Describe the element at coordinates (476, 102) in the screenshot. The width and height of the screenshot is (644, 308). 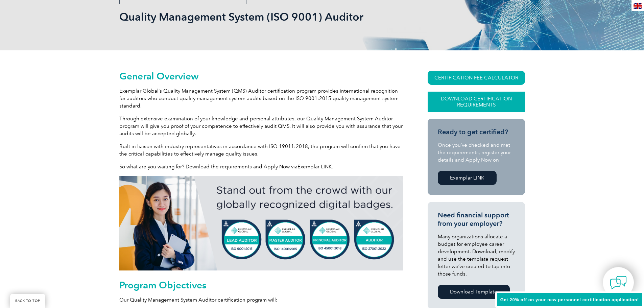
I see `a: Download Certification Requirements` at that location.